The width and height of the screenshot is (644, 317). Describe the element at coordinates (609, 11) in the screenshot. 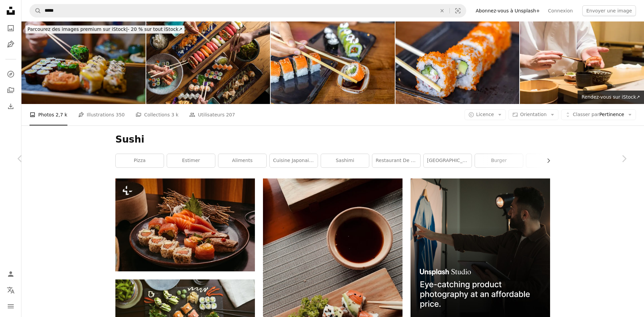

I see `button: Envoyer une image` at that location.